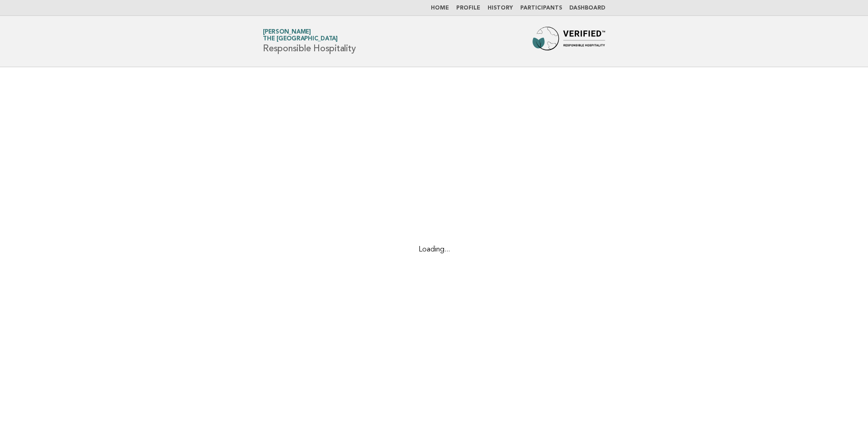  Describe the element at coordinates (587, 8) in the screenshot. I see `a: Dashboard` at that location.